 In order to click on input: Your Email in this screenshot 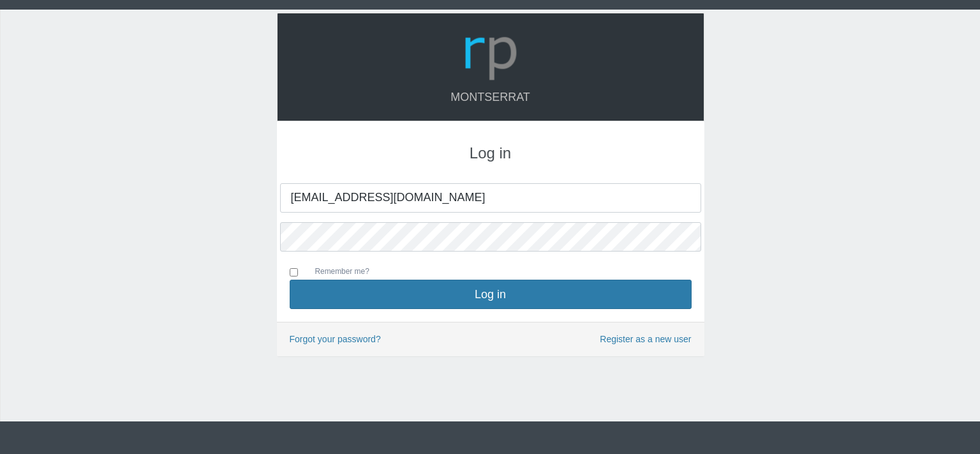, I will do `click(490, 198)`.